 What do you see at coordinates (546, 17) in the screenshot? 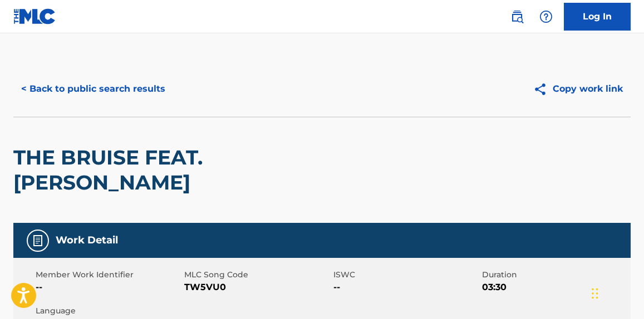
I see `img: help` at bounding box center [546, 17].